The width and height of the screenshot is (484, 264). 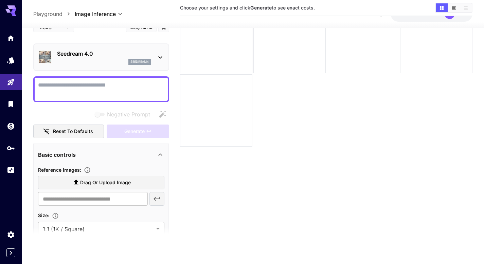 I want to click on p: seedream4, so click(x=140, y=62).